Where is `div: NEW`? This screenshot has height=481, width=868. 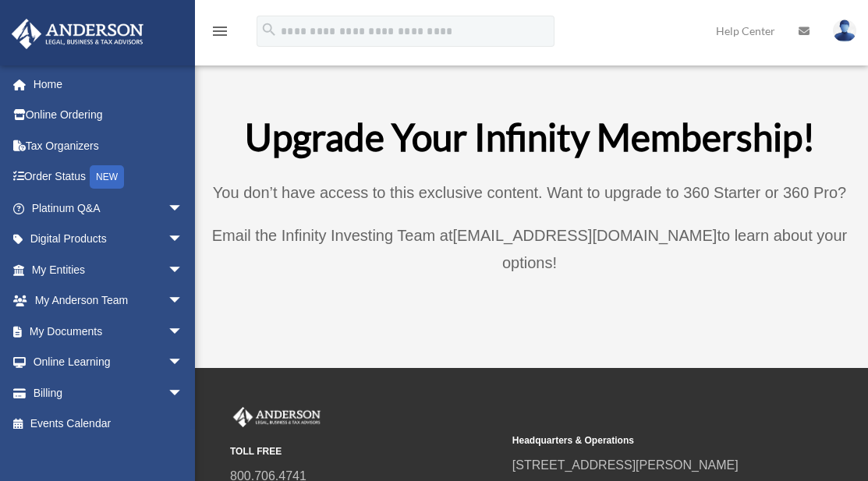
div: NEW is located at coordinates (107, 177).